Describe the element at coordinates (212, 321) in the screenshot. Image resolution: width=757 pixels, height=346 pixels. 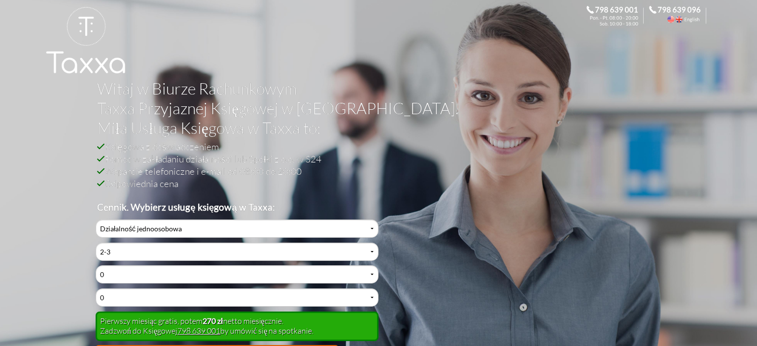
I see `b: 270 zł` at that location.